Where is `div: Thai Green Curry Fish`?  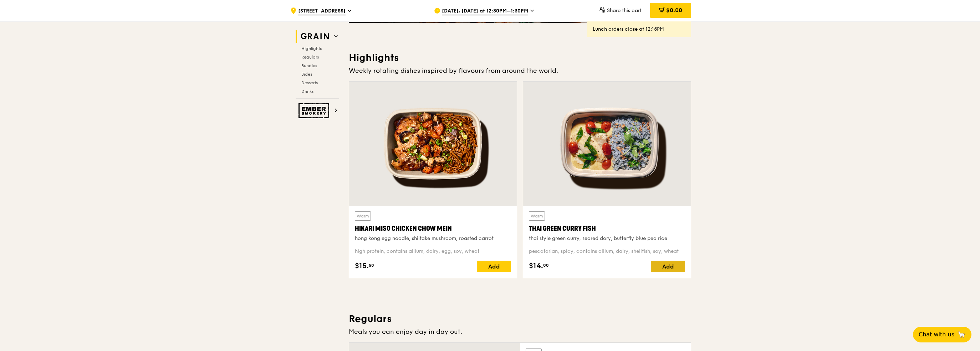
div: Thai Green Curry Fish is located at coordinates (607, 228).